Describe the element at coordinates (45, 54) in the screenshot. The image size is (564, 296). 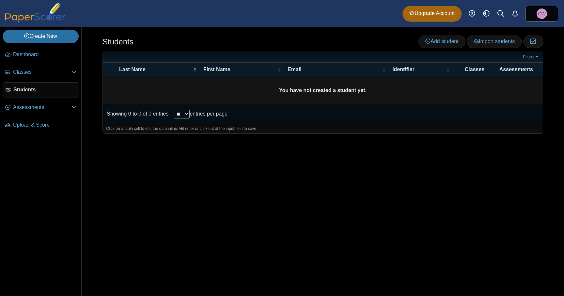
I see `span: Dashboard` at that location.